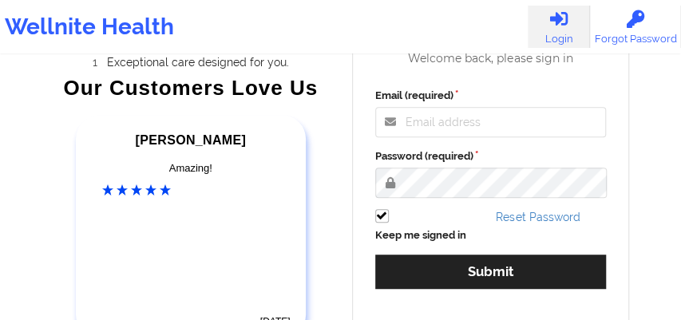 Image resolution: width=681 pixels, height=320 pixels. Describe the element at coordinates (421, 236) in the screenshot. I see `label: Keep me signed in` at that location.